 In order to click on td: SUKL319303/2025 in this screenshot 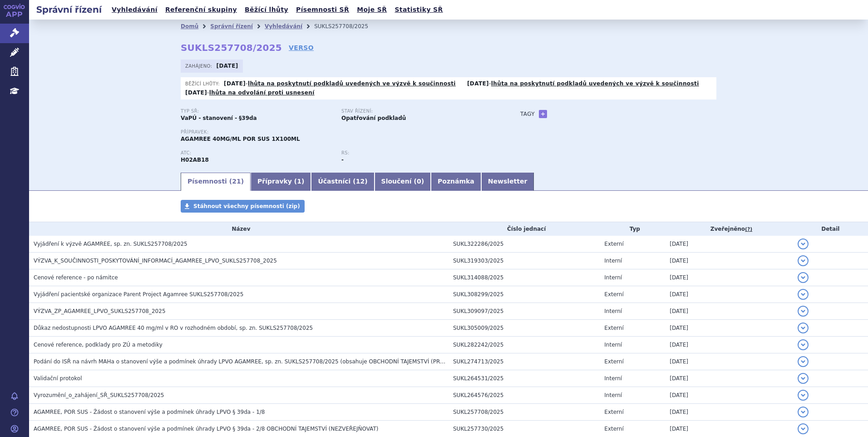, I will do `click(524, 261)`.